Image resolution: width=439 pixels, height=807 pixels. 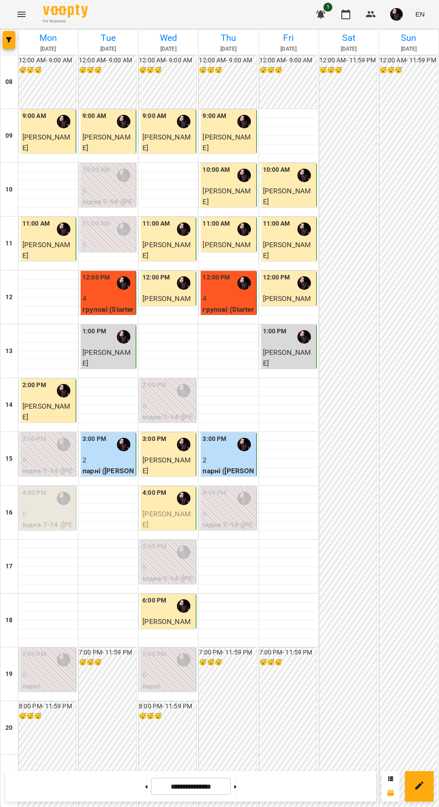 I want to click on h6: 16, so click(x=9, y=512).